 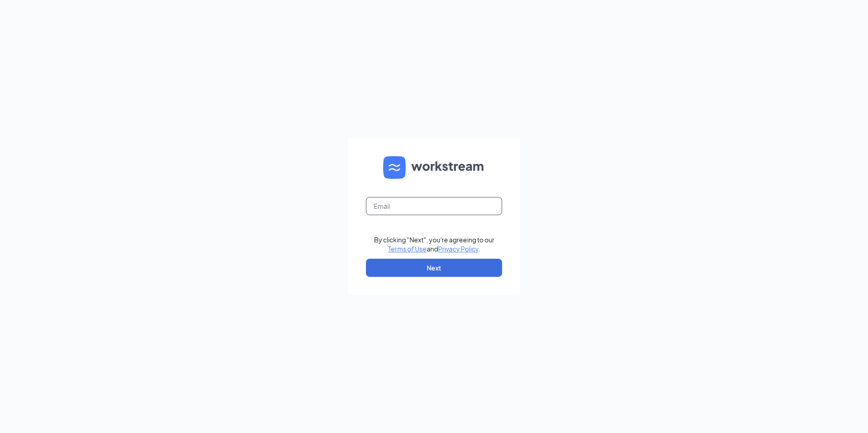 What do you see at coordinates (434, 268) in the screenshot?
I see `button: Next` at bounding box center [434, 268].